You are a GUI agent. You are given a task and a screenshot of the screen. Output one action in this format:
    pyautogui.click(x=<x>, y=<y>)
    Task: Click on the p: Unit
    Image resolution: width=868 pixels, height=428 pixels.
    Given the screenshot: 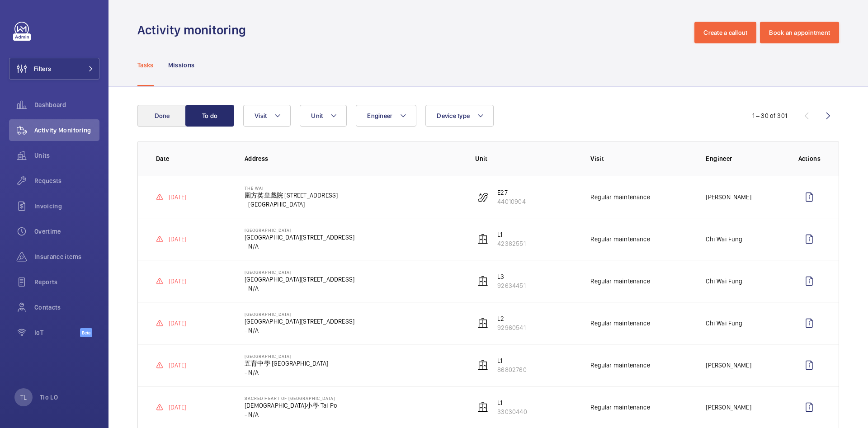 What is the action you would take?
    pyautogui.click(x=525, y=159)
    